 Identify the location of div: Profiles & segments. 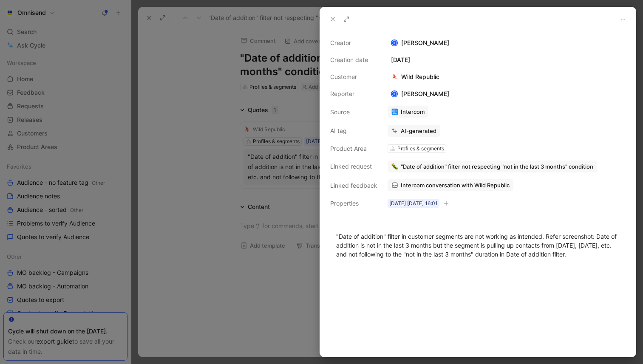
(421, 149).